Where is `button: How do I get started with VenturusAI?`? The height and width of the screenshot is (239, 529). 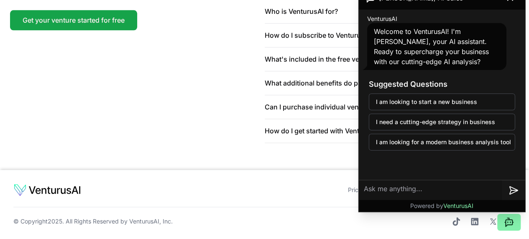 button: How do I get started with VenturusAI? is located at coordinates (392, 131).